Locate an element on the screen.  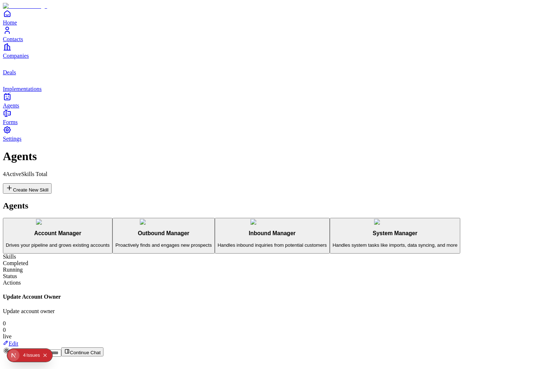
p: Proactively finds and engages new prospects is located at coordinates (163, 245).